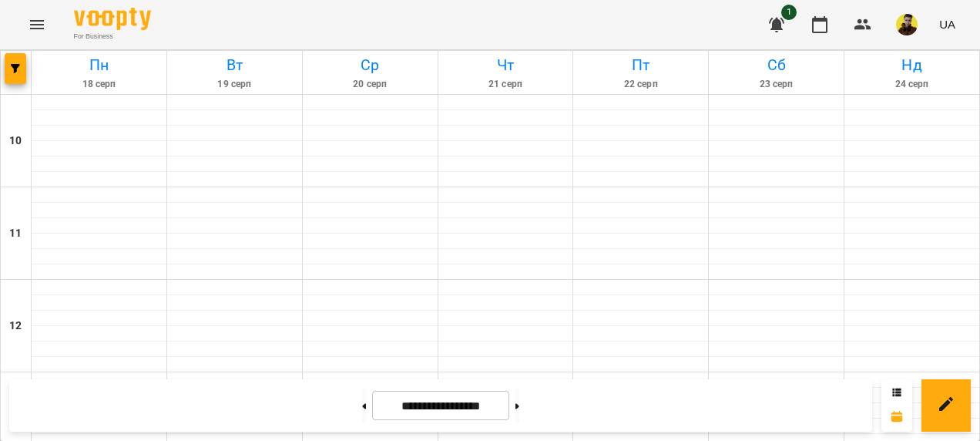 This screenshot has height=441, width=980. What do you see at coordinates (234, 84) in the screenshot?
I see `h6: 19 серп` at bounding box center [234, 84].